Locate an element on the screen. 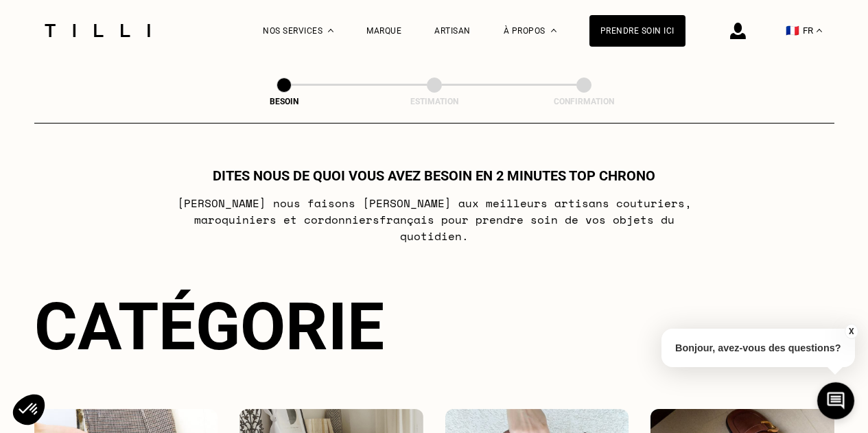  div: Besoin is located at coordinates (284, 102).